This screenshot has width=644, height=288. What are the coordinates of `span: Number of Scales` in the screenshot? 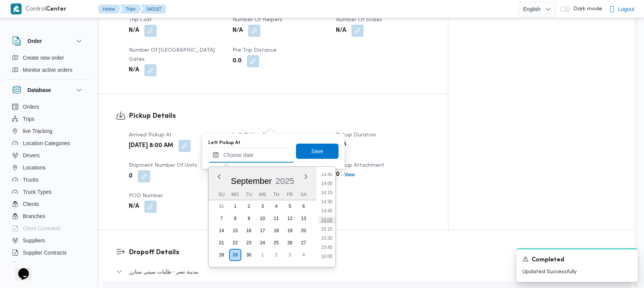 It's located at (359, 20).